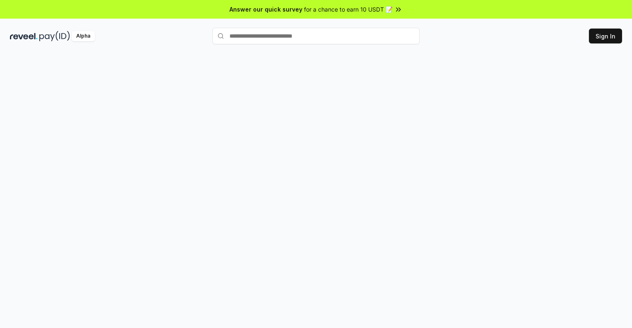  What do you see at coordinates (24, 36) in the screenshot?
I see `img: reveel_dark` at bounding box center [24, 36].